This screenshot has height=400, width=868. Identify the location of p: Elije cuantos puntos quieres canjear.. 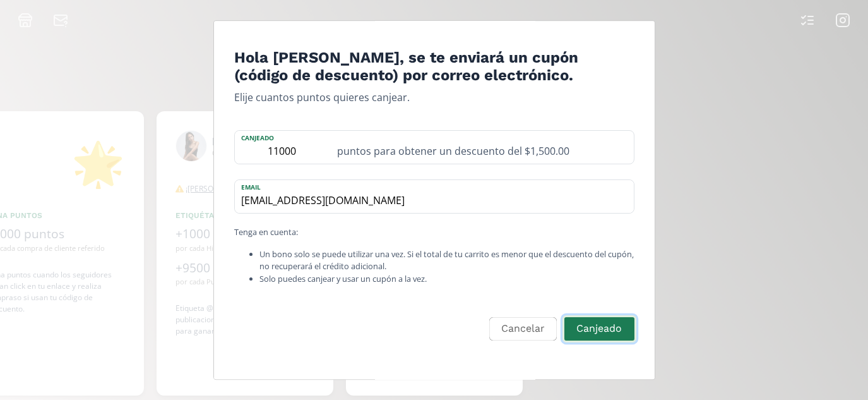
(434, 97).